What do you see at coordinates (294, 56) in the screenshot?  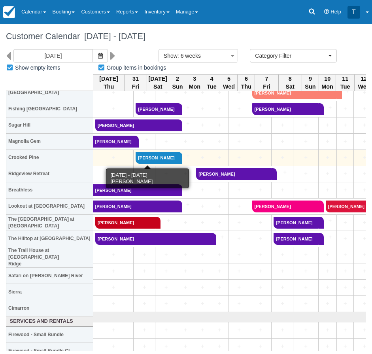 I see `button: Category Filter` at bounding box center [294, 56].